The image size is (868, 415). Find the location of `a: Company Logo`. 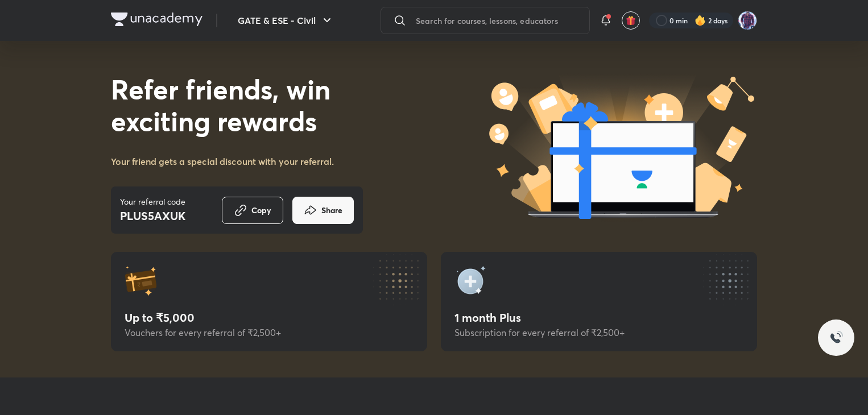

a: Company Logo is located at coordinates (157, 20).